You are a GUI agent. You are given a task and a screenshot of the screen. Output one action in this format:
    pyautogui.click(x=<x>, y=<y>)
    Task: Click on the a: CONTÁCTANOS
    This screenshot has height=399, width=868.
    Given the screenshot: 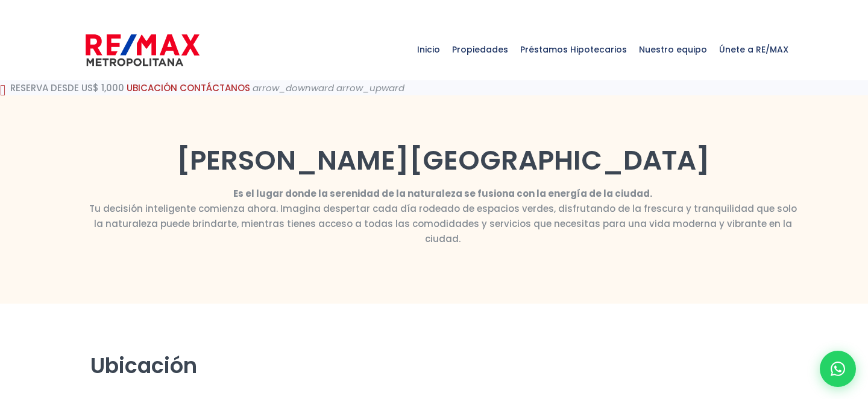 What is the action you would take?
    pyautogui.click(x=214, y=87)
    